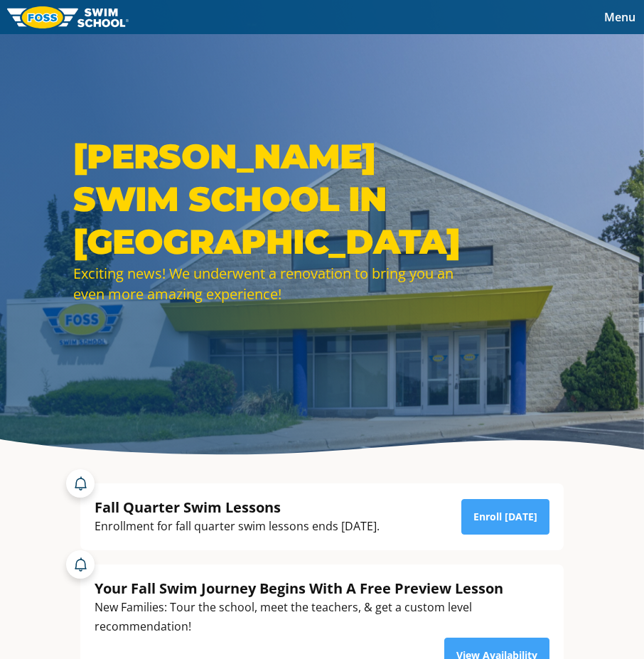  I want to click on button: Toggle navigation, so click(620, 17).